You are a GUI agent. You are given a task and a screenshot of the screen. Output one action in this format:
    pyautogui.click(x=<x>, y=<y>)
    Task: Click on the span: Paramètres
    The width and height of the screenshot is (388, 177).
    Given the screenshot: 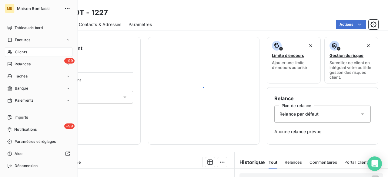 What is the action you would take?
    pyautogui.click(x=140, y=25)
    